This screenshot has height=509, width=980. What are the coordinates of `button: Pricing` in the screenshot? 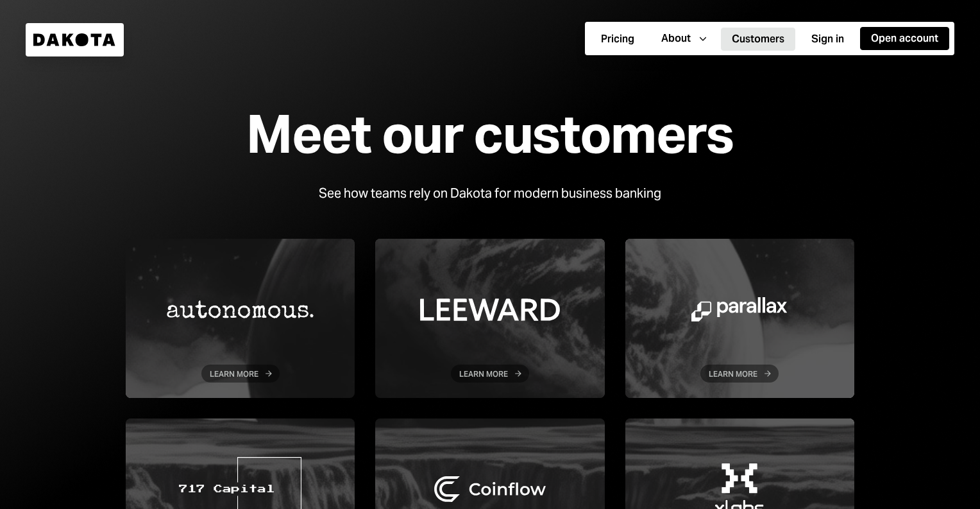 It's located at (618, 39).